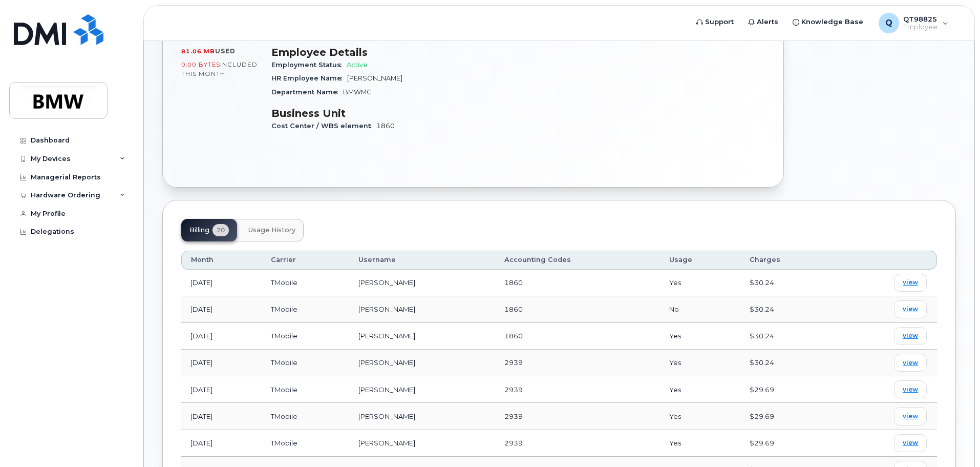 This screenshot has height=467, width=980. What do you see at coordinates (305, 260) in the screenshot?
I see `th: Carrier` at bounding box center [305, 260].